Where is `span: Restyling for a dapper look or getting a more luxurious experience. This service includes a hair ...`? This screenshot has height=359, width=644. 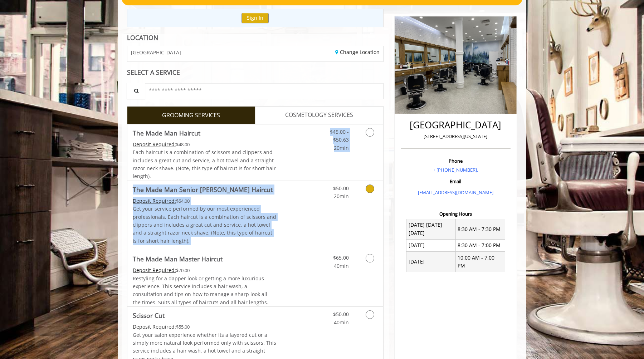 span: Restyling for a dapper look or getting a more luxurious experience. This service includes a hair ... is located at coordinates (200, 290).